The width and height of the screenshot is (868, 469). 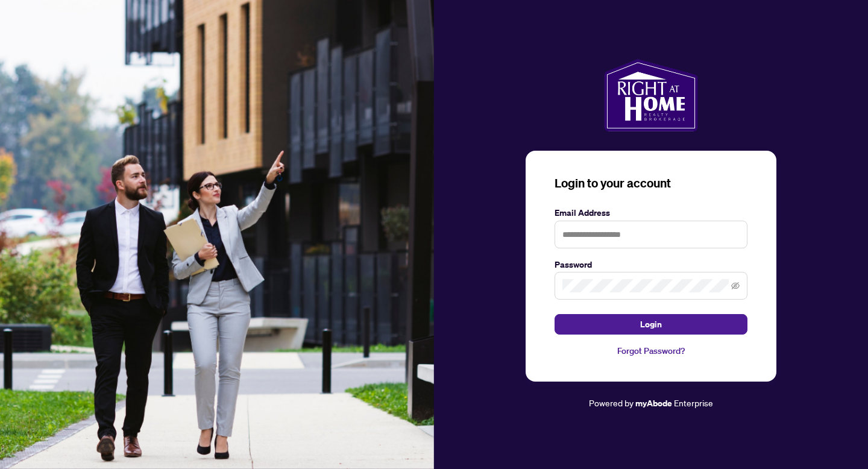 What do you see at coordinates (651, 324) in the screenshot?
I see `button: Login` at bounding box center [651, 324].